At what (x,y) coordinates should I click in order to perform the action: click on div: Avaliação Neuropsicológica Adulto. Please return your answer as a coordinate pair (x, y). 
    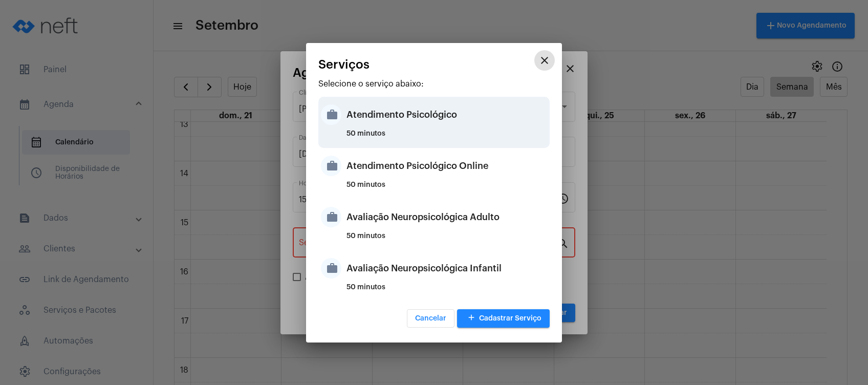
    Looking at the image, I should click on (447, 217).